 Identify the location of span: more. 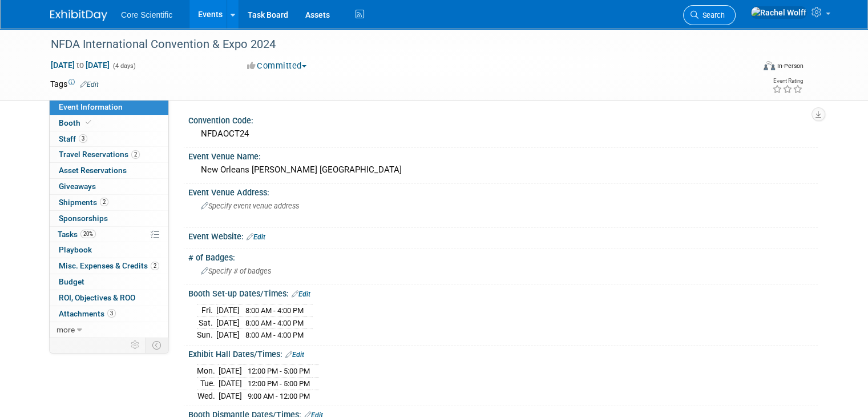
(65, 329).